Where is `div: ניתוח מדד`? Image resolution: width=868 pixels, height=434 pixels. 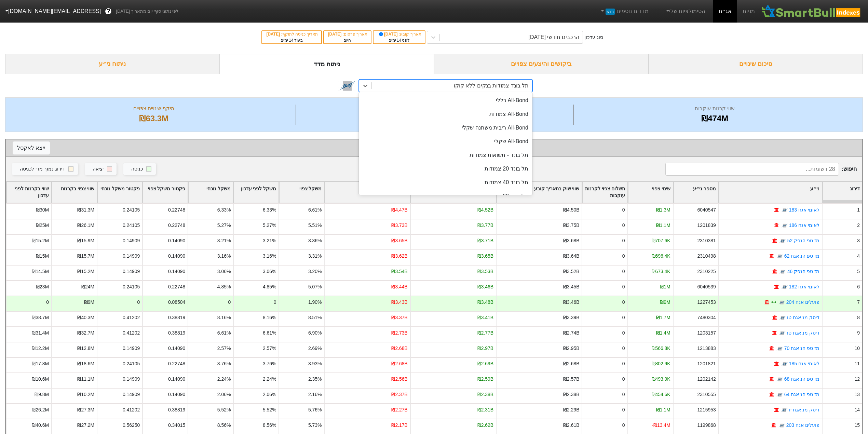 div: ניתוח מדד is located at coordinates (327, 64).